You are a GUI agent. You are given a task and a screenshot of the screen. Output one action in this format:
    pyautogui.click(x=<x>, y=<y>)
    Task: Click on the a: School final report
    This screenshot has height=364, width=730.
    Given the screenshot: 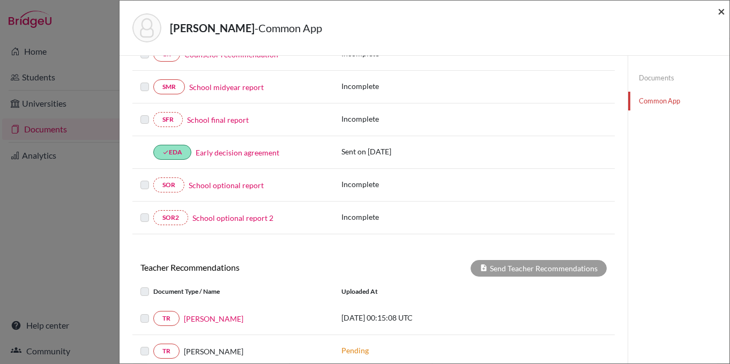 What is the action you would take?
    pyautogui.click(x=218, y=120)
    